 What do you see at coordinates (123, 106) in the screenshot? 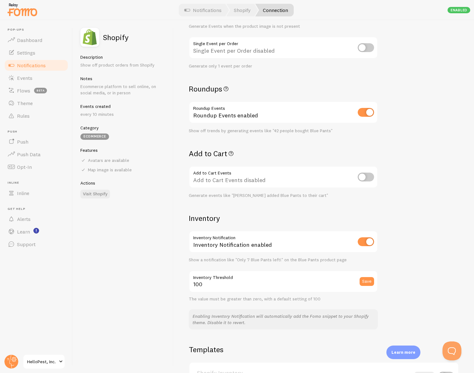
I see `h5: Events created` at bounding box center [123, 106].